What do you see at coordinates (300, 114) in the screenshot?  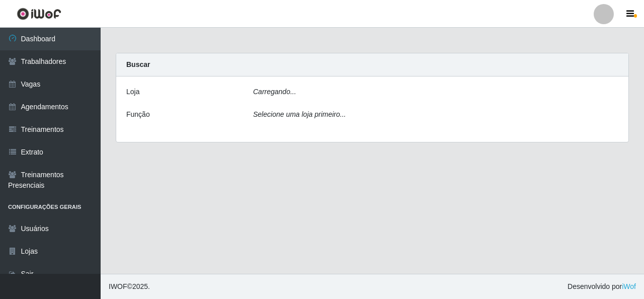 I see `i: Selecione uma loja primeiro...` at bounding box center [300, 114].